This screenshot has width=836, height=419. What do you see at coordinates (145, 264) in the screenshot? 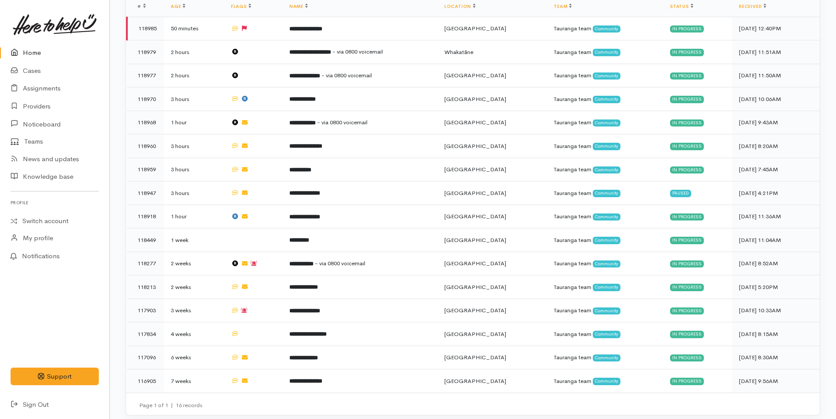
I see `td: 118277` at bounding box center [145, 264].